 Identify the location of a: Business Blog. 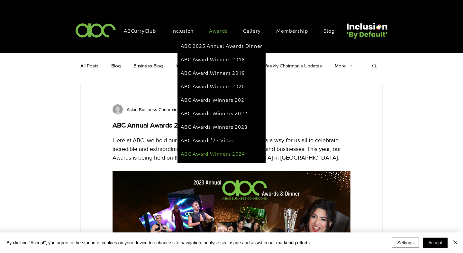
(148, 66).